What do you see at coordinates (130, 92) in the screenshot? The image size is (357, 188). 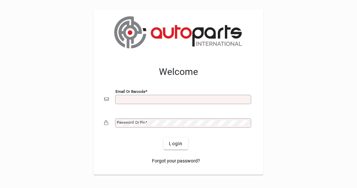 I see `mat-label: Email or Barcode` at bounding box center [130, 92].